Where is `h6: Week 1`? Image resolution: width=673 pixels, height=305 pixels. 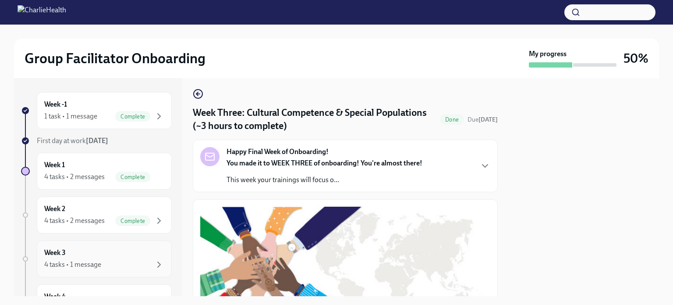 h6: Week 1 is located at coordinates (54, 165).